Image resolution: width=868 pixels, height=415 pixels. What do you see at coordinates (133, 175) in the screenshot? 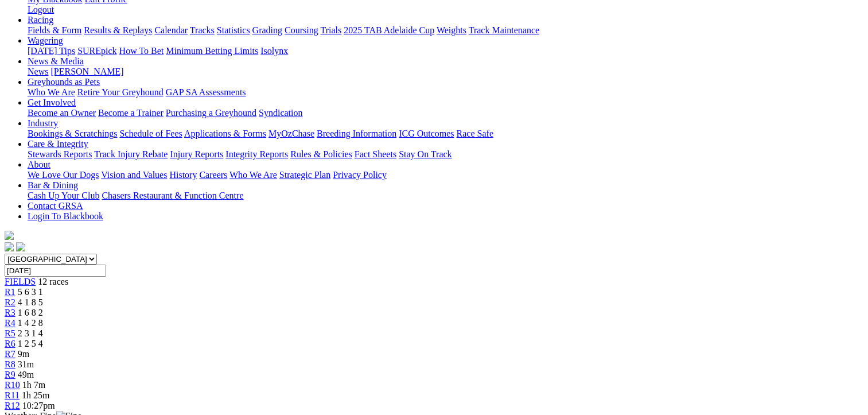
I see `a: Vision and Values` at bounding box center [133, 175].